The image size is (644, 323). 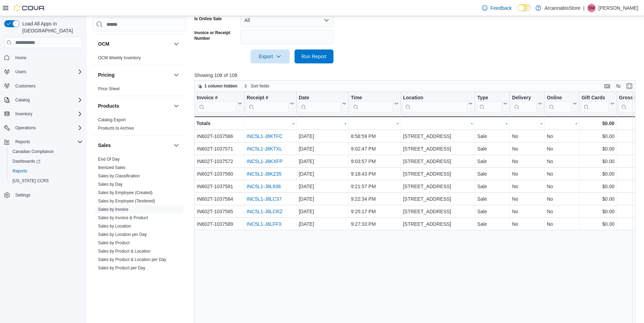 What do you see at coordinates (598, 104) in the screenshot?
I see `button: Gift Cards` at bounding box center [598, 104].